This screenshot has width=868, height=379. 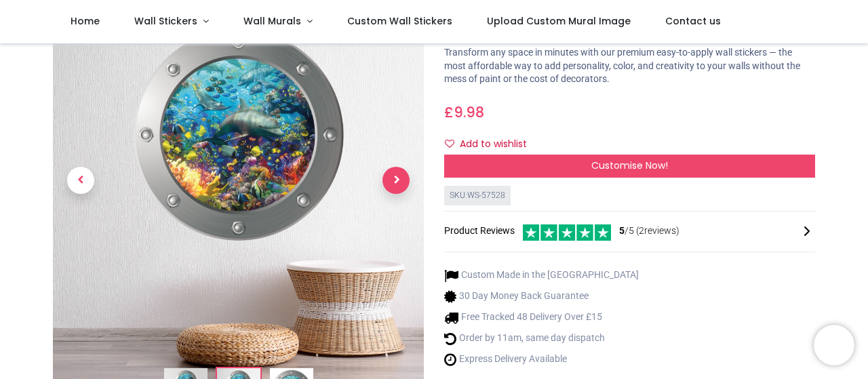 What do you see at coordinates (649, 231) in the screenshot?
I see `span: /5 ( 2 reviews)` at bounding box center [649, 231].